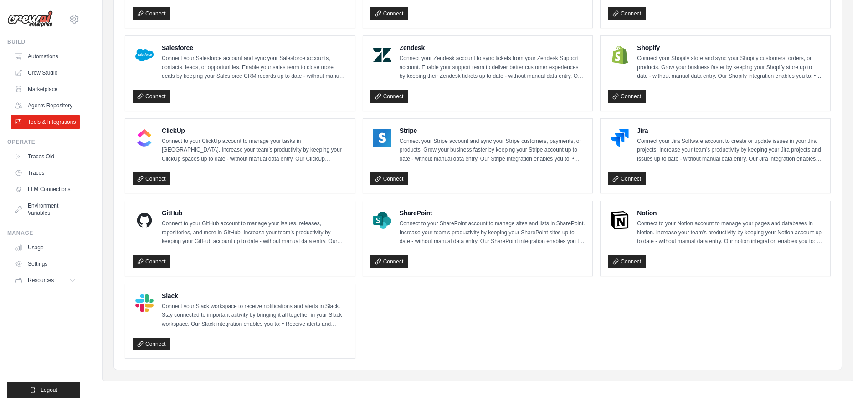 The image size is (868, 405). What do you see at coordinates (492, 48) in the screenshot?
I see `h4: Zendesk` at bounding box center [492, 48].